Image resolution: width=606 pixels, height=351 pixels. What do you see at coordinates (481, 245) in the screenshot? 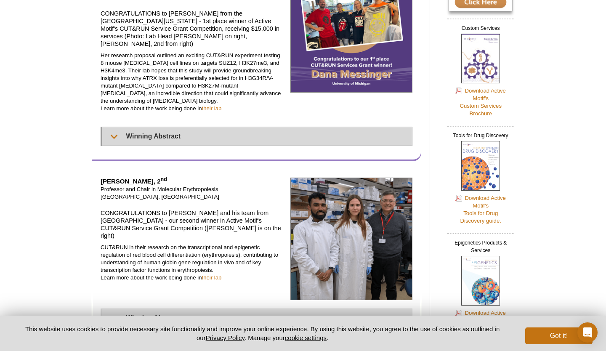
I see `h2: Epigenetics Products & Services` at bounding box center [481, 245].